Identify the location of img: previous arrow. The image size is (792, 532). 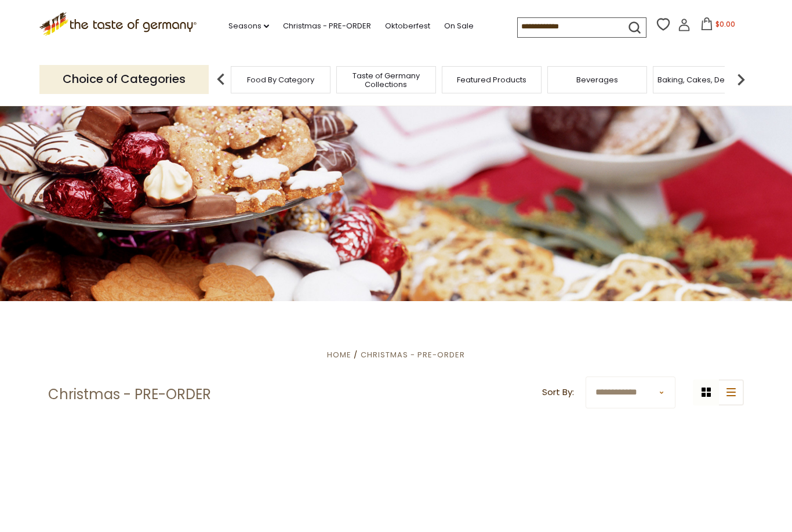
(221, 79).